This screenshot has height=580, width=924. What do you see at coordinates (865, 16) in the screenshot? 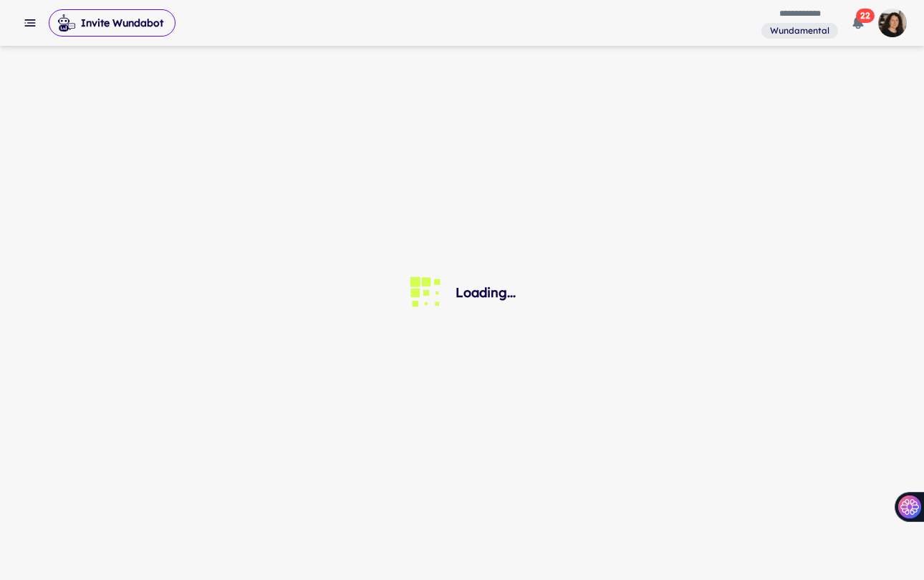
I see `span: 22` at bounding box center [865, 16].